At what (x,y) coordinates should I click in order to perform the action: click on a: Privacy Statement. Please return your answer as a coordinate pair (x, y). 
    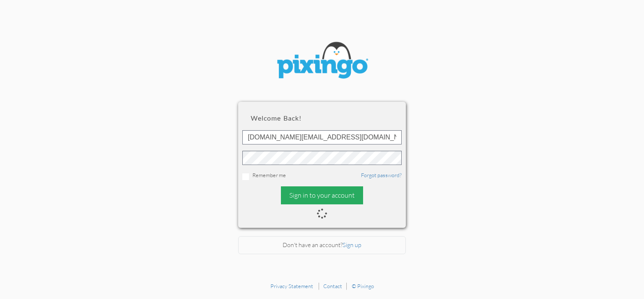
    Looking at the image, I should click on (292, 286).